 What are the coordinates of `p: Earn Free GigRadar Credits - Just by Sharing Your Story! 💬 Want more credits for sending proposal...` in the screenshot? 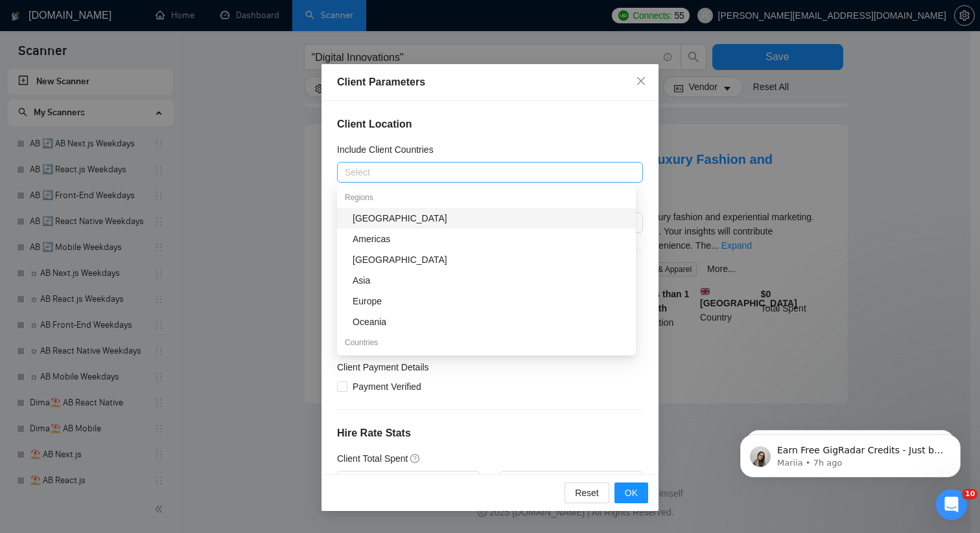 It's located at (140, 43).